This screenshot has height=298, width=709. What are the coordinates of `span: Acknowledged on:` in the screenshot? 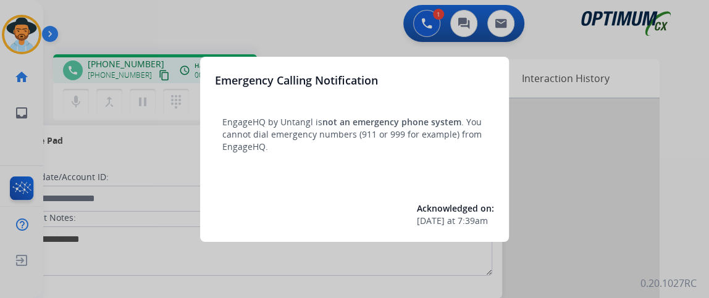 It's located at (455, 208).